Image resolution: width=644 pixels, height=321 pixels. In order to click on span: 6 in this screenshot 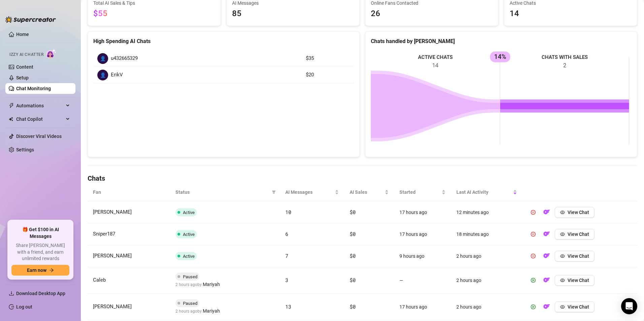, I will do `click(286, 234)`.